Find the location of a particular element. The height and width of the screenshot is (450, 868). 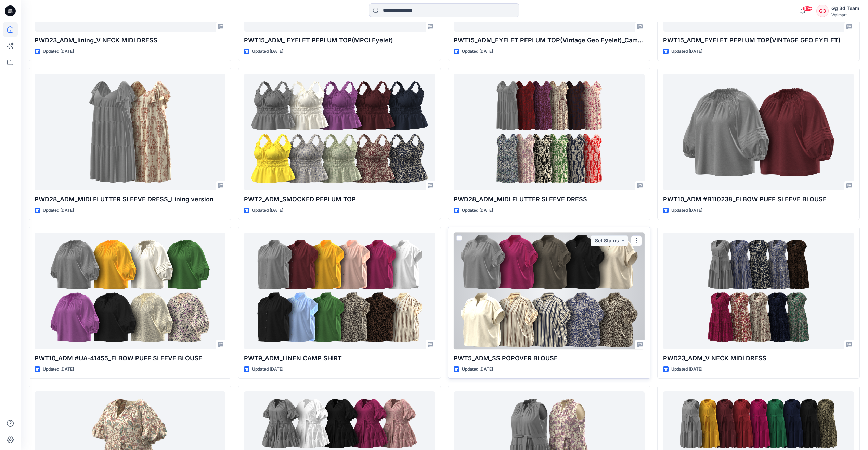

a: PWD23_ADM_V NECK MIDI DRESS is located at coordinates (758, 291).